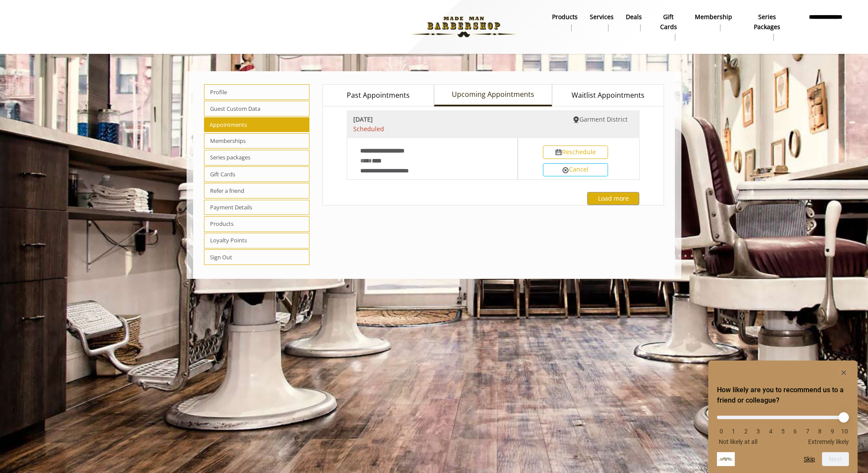  Describe the element at coordinates (829, 441) in the screenshot. I see `span: Extremely likely` at that location.